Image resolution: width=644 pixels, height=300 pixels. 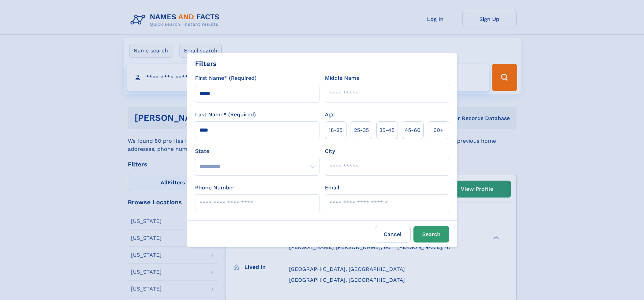 I want to click on label: City, so click(x=330, y=151).